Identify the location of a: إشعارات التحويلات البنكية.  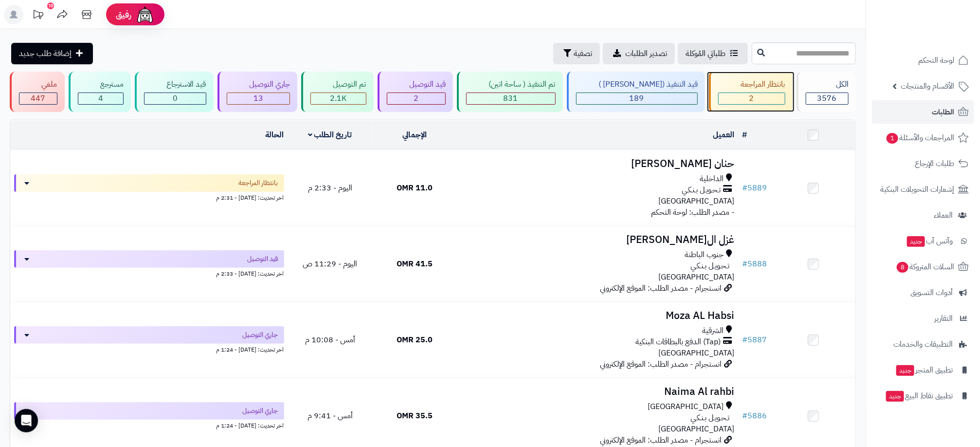
(923, 190).